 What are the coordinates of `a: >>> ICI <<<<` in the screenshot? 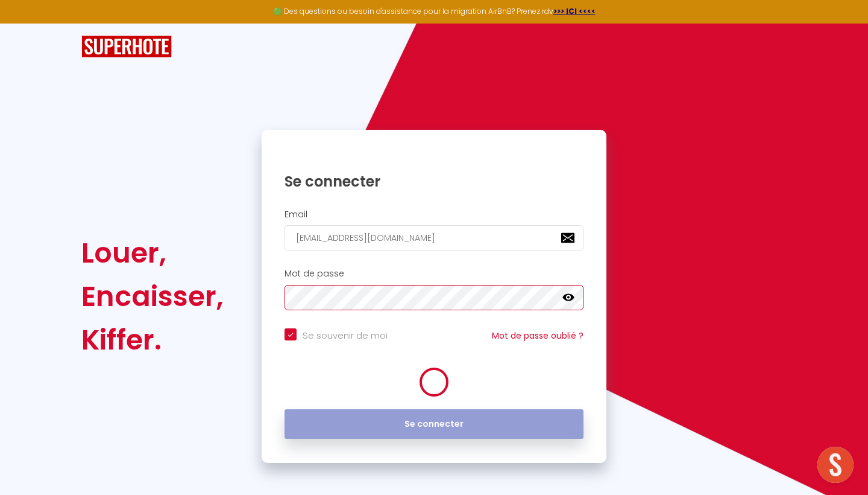 It's located at (574, 11).